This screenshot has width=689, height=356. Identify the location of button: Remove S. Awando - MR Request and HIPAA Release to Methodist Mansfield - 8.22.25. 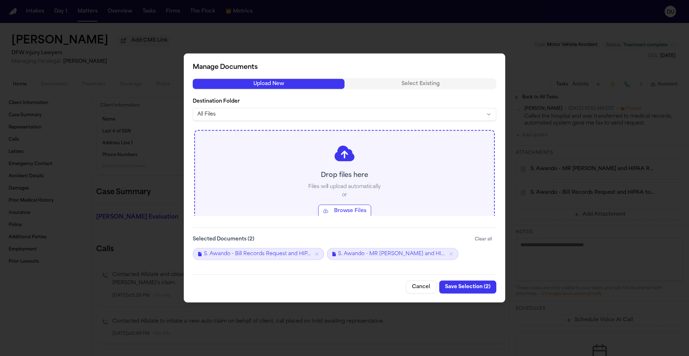
(451, 254).